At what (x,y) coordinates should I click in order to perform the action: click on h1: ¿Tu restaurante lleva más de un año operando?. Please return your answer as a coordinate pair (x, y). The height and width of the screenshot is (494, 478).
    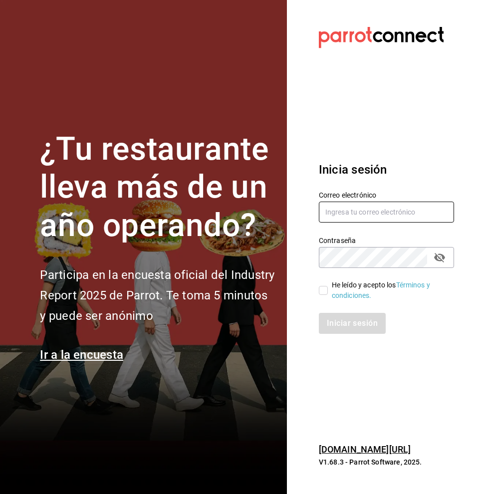
    Looking at the image, I should click on (157, 188).